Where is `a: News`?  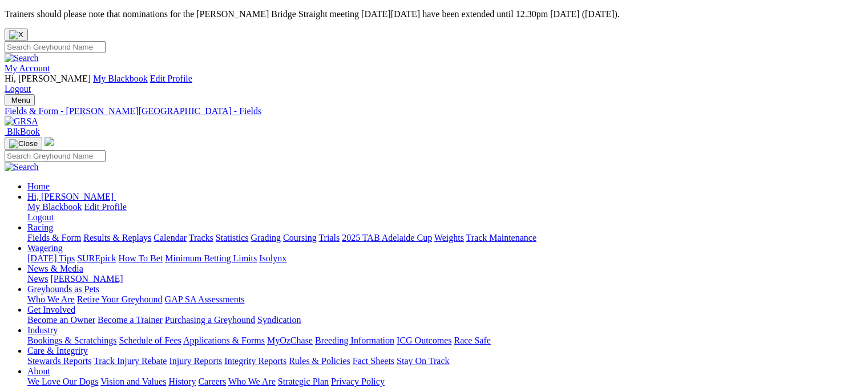 a: News is located at coordinates (38, 279).